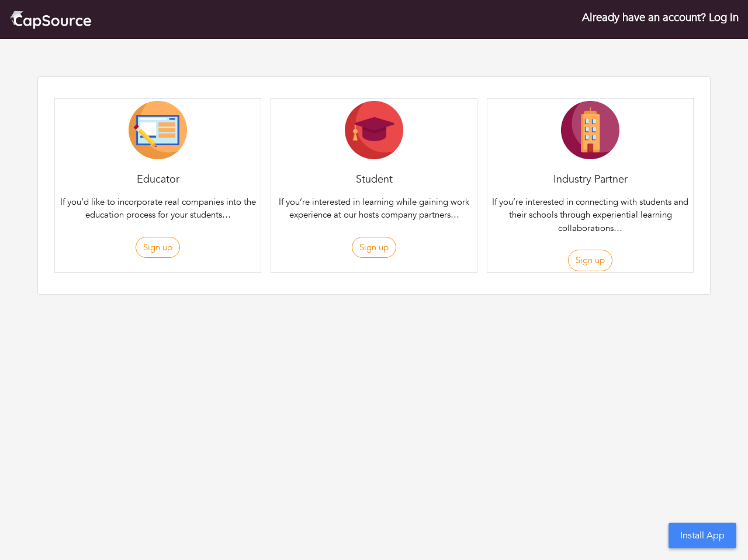 Image resolution: width=748 pixels, height=560 pixels. Describe the element at coordinates (158, 130) in the screenshot. I see `img: Educator-Icon-31d5a1e457ca3f5474c6b92ab10a5d5101c9f8fbafba7b88091835f1a8db102f.png` at that location.